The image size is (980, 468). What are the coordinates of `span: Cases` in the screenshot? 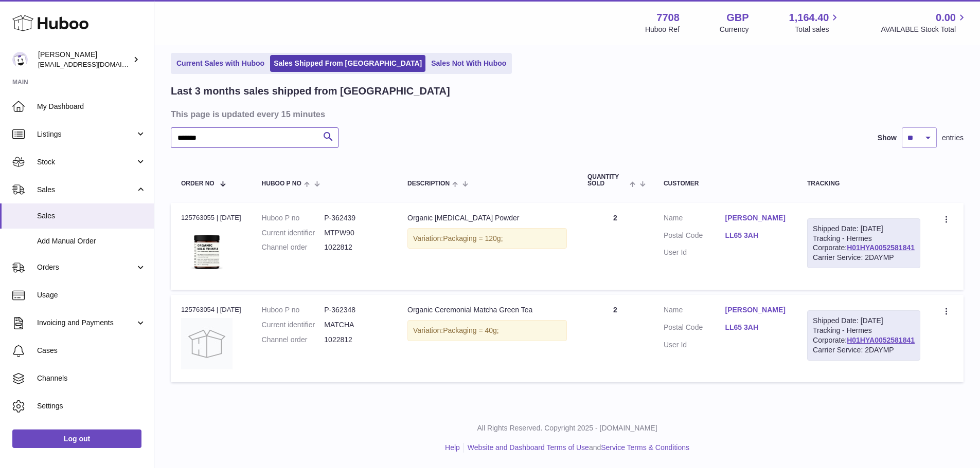 It's located at (92, 350).